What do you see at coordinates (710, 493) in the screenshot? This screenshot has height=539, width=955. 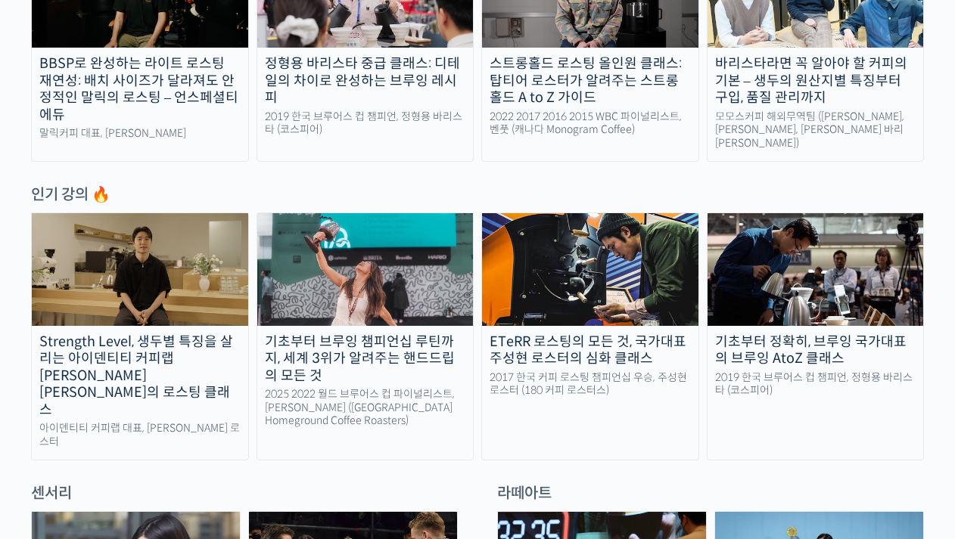 I see `div: 라떼아트` at bounding box center [710, 493].